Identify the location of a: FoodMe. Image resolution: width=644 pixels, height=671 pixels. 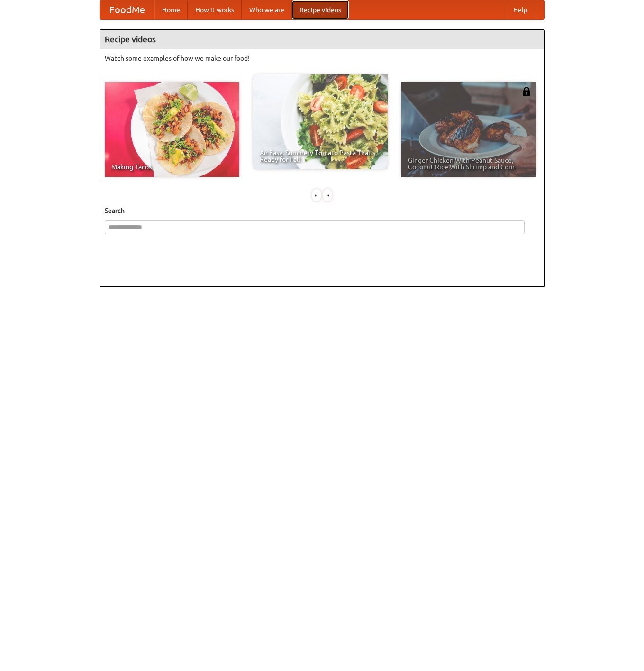
(127, 10).